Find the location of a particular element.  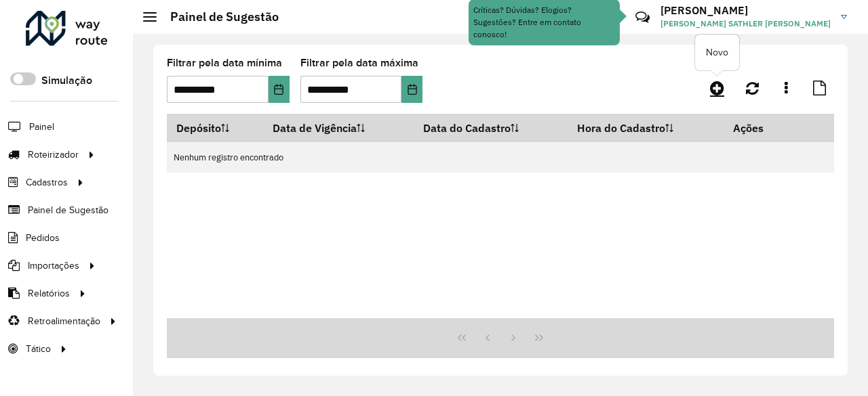

span: Tático is located at coordinates (38, 349).